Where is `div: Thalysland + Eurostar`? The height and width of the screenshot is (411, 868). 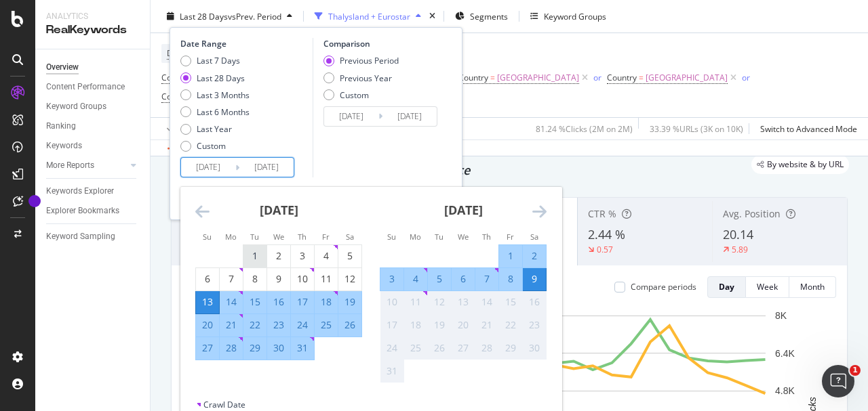 div: Thalysland + Eurostar is located at coordinates (369, 16).